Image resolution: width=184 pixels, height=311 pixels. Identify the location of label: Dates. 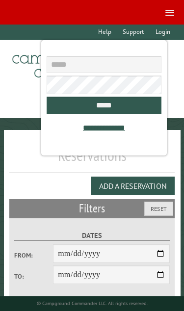
(92, 236).